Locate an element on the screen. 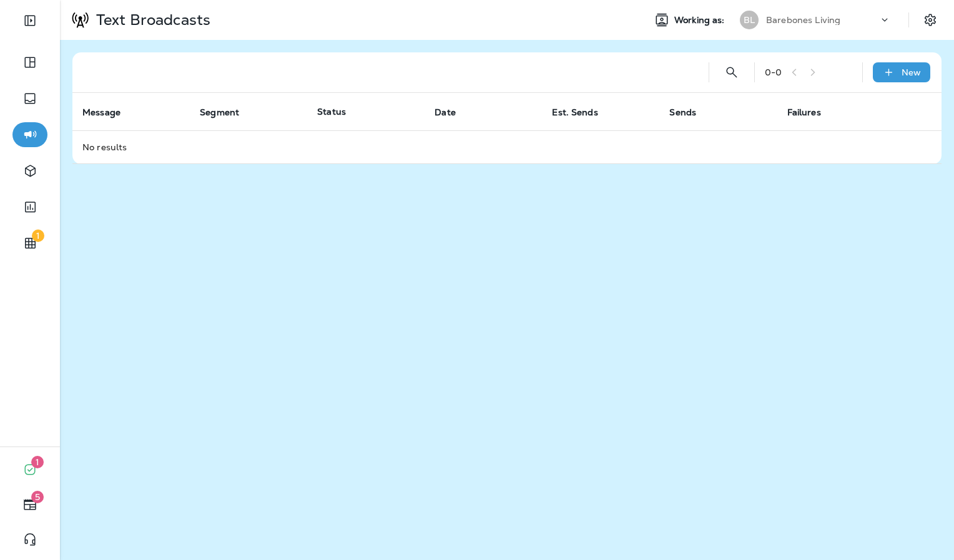 The width and height of the screenshot is (954, 560). button: Settings is located at coordinates (930, 20).